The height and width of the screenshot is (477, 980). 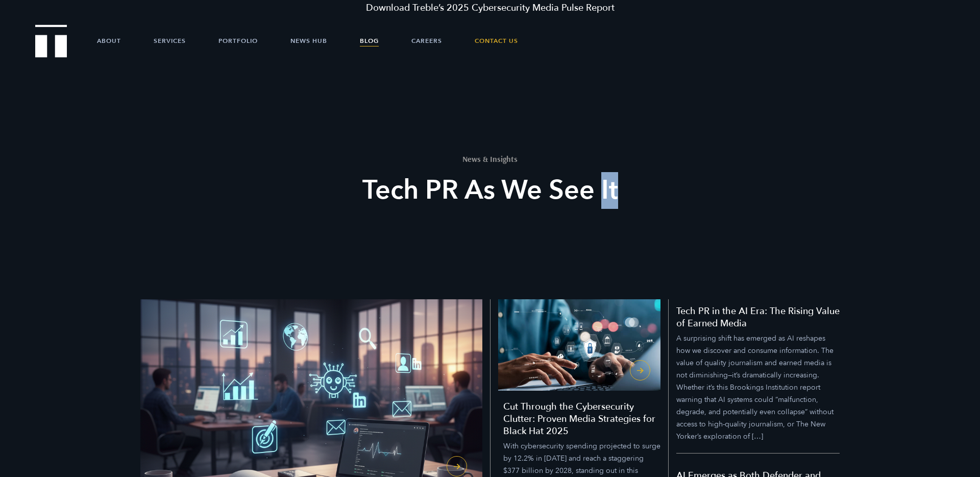 I want to click on img: Cut Through the Cybersecurity Clutter: Proven Media Strategies for Black Hat 2025, so click(x=579, y=345).